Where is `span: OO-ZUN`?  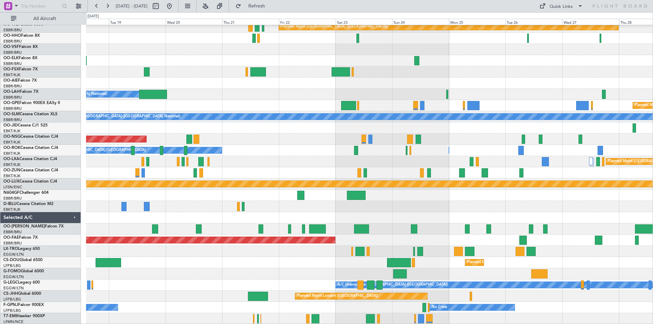
span: OO-ZUN is located at coordinates (12, 170).